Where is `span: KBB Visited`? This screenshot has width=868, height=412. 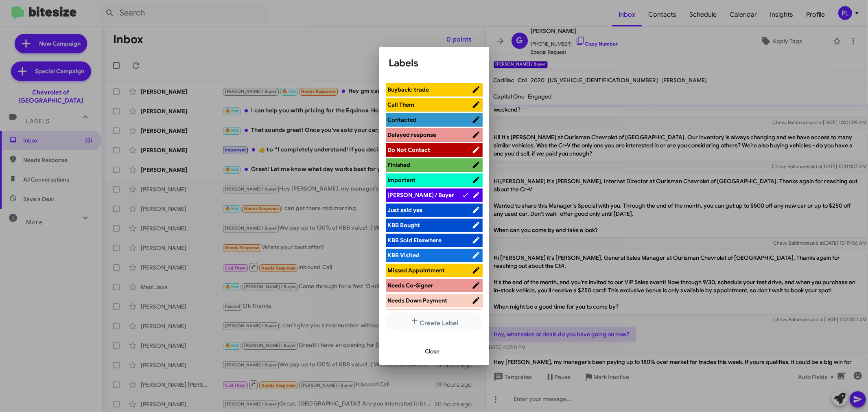 span: KBB Visited is located at coordinates (404, 256).